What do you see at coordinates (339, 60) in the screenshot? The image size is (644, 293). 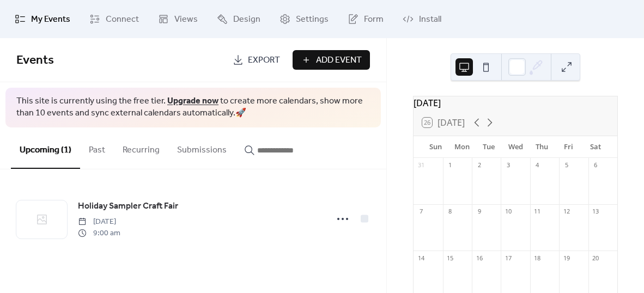 I see `span: Add Event` at bounding box center [339, 60].